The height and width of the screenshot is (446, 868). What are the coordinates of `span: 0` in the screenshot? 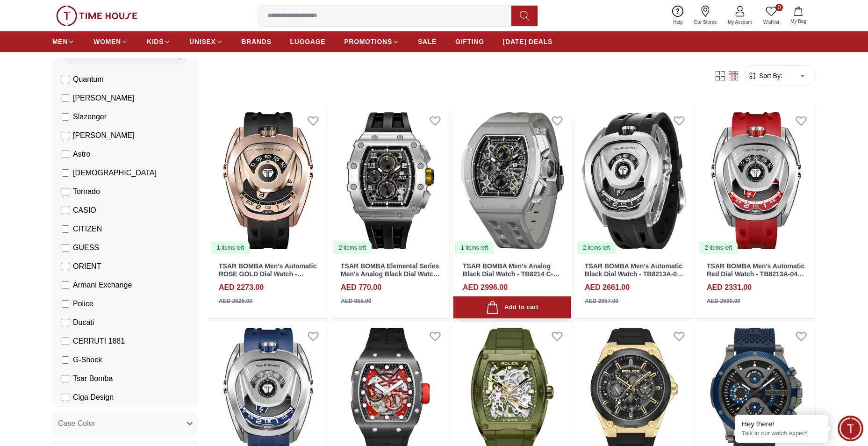 It's located at (779, 8).